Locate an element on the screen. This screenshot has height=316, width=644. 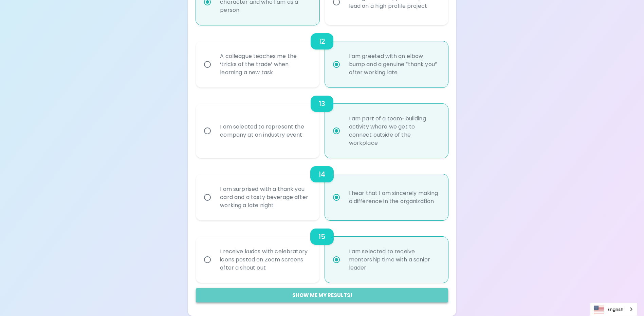
h6: 13 is located at coordinates (322, 104).